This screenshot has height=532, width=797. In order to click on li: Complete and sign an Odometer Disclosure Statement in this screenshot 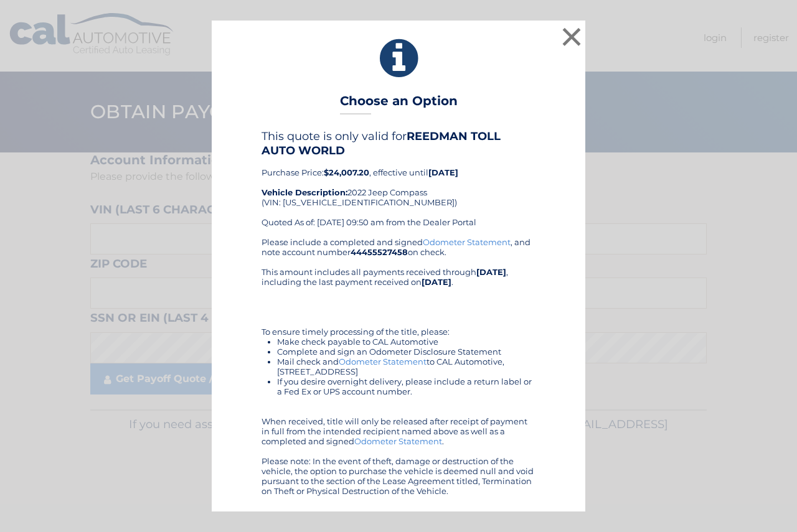, I will do `click(406, 352)`.